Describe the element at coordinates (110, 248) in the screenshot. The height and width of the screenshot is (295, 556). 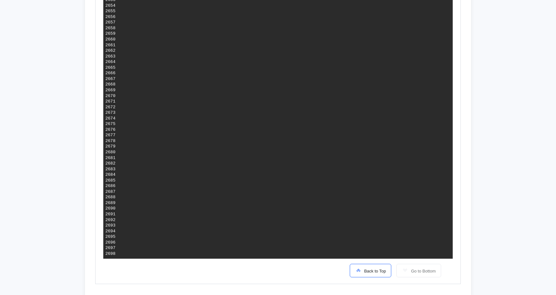
I see `div: 2697` at that location.